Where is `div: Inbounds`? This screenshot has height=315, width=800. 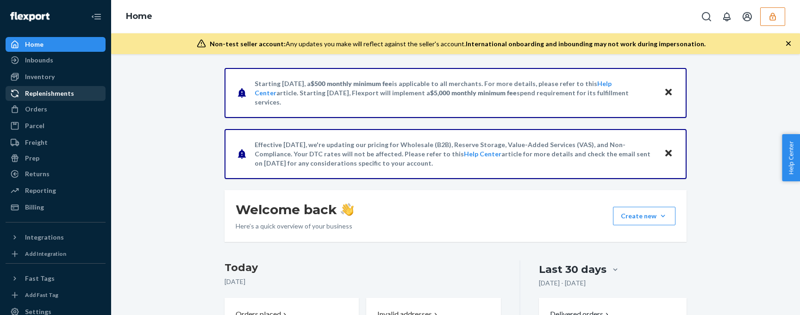 div: Inbounds is located at coordinates (39, 60).